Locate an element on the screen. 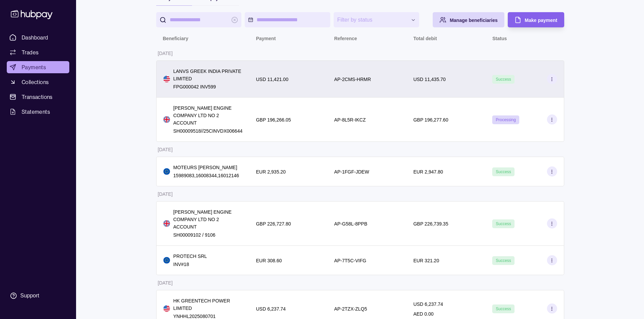 This screenshot has width=644, height=319. span: Dashboard is located at coordinates (35, 37).